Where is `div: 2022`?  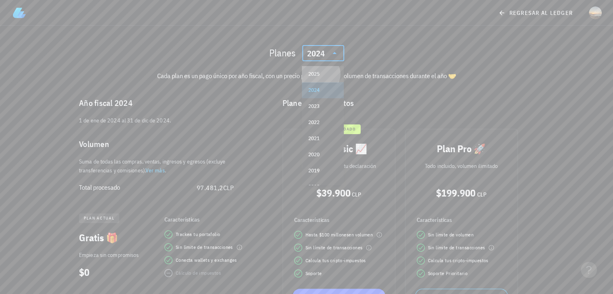
div: 2022 is located at coordinates (323, 123).